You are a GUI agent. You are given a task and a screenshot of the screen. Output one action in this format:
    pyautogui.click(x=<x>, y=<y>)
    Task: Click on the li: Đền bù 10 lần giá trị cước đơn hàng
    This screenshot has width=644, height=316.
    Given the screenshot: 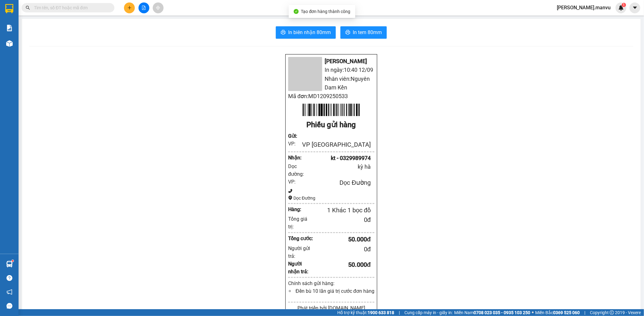 What is the action you would take?
    pyautogui.click(x=334, y=291)
    